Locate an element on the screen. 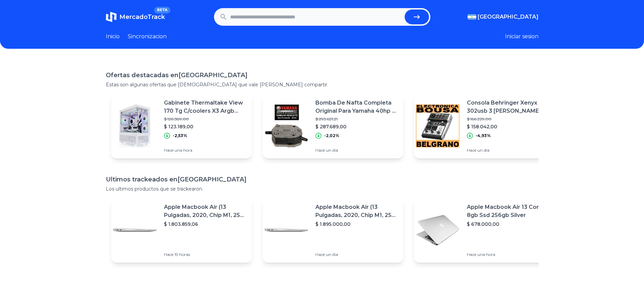  p: -4,93% is located at coordinates (483, 136).